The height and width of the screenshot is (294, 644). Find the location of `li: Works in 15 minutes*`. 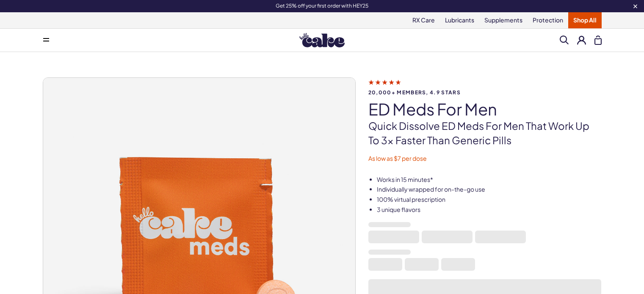

li: Works in 15 minutes* is located at coordinates (489, 180).